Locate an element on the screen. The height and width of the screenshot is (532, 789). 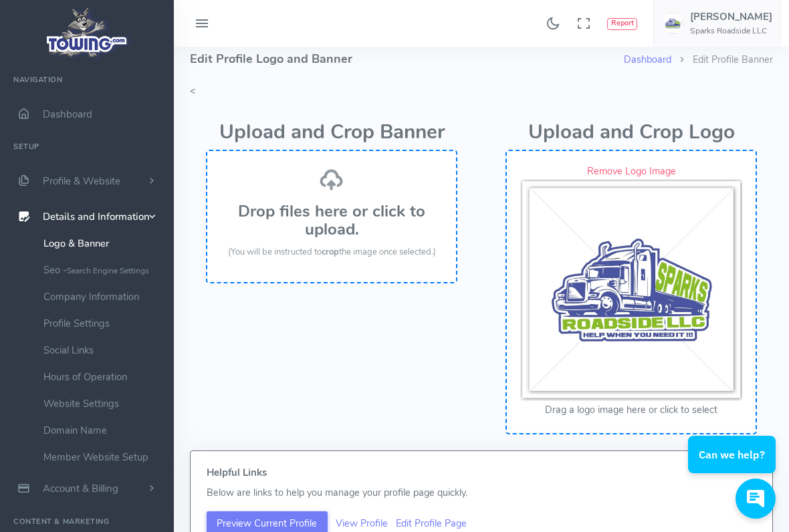
a: Hours of Operation is located at coordinates (104, 378).